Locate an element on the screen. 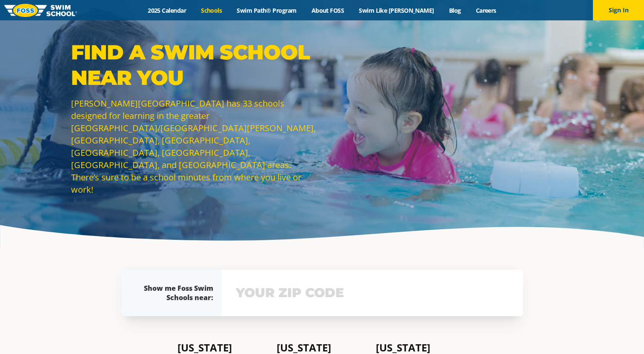  a: 2025 Calendar is located at coordinates (167, 11).